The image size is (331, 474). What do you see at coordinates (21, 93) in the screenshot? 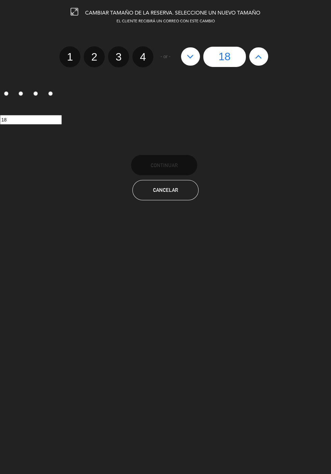
I see `input: 2` at bounding box center [21, 93].